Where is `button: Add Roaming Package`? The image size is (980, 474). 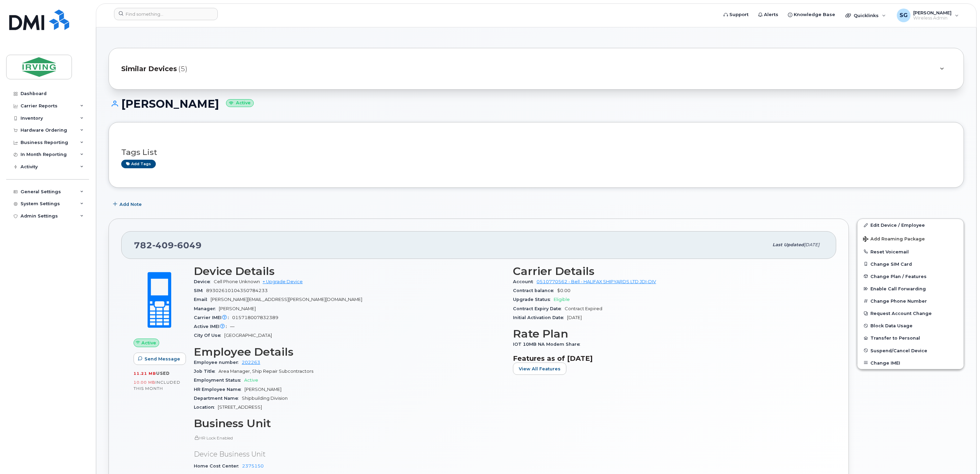 button: Add Roaming Package is located at coordinates (910, 238).